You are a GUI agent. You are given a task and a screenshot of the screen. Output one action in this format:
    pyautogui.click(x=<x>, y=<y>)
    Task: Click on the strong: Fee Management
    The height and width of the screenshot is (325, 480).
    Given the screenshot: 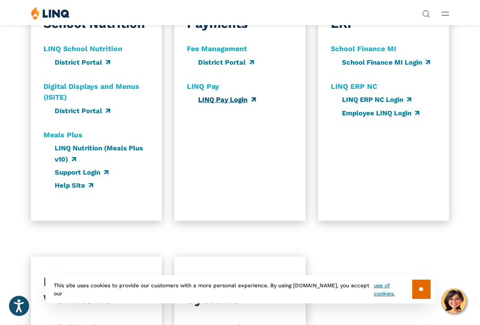 What is the action you would take?
    pyautogui.click(x=217, y=48)
    